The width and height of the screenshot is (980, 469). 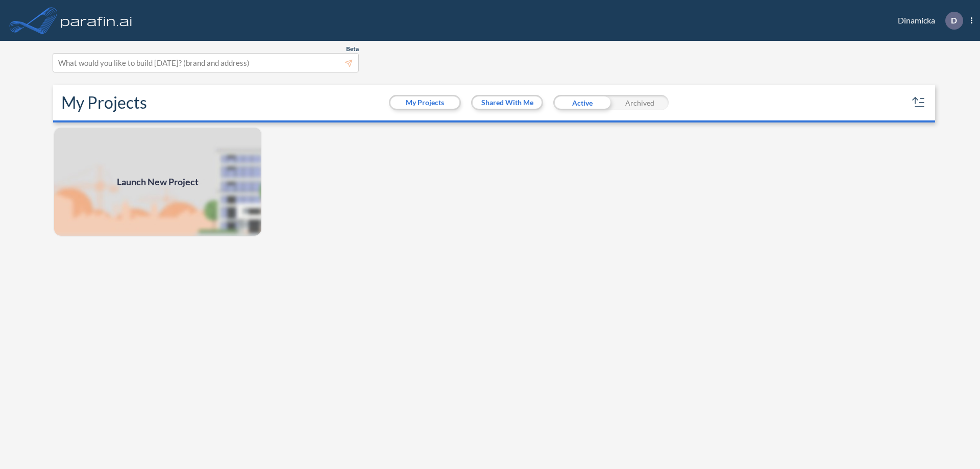 What do you see at coordinates (582, 103) in the screenshot?
I see `div: Active` at bounding box center [582, 103].